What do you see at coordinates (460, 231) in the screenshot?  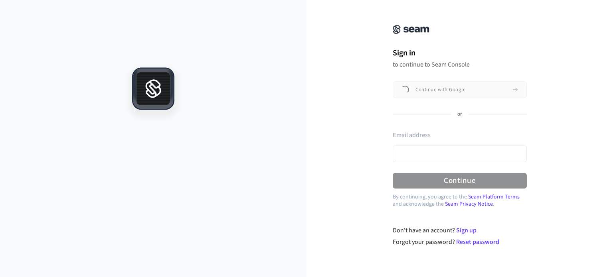 I see `div: Don't have an account?` at bounding box center [460, 231].